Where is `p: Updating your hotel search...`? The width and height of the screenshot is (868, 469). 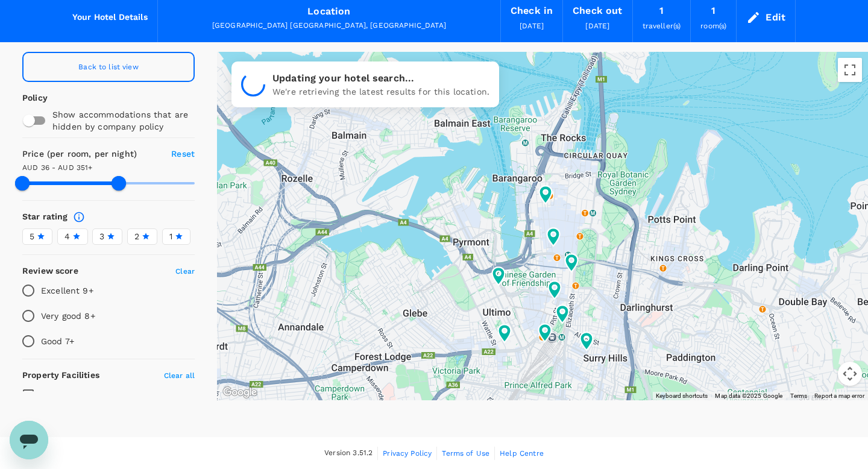 p: Updating your hotel search... is located at coordinates (381, 78).